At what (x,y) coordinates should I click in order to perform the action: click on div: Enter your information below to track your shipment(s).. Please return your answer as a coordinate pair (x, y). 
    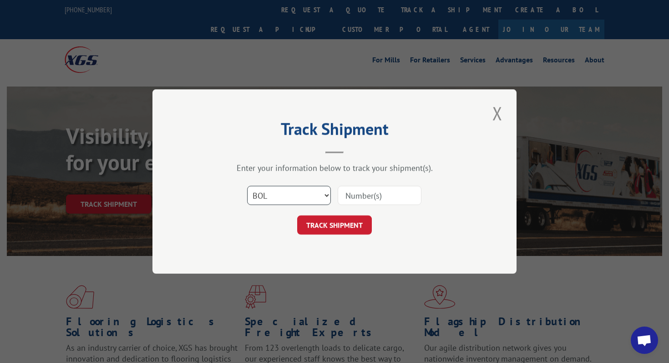
    Looking at the image, I should click on (335, 168).